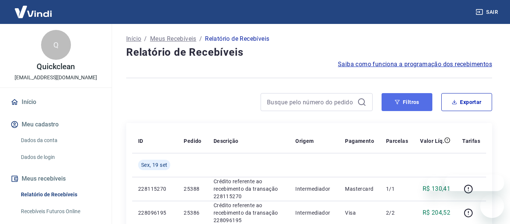 Image resolution: width=510 pixels, height=224 pixels. Describe the element at coordinates (309, 52) in the screenshot. I see `h4: Relatório de Recebíveis` at that location.